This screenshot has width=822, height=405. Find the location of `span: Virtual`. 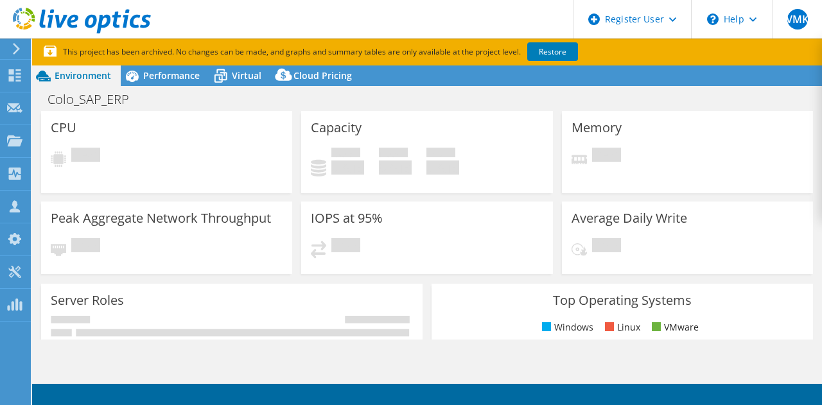

span: Virtual is located at coordinates (247, 75).